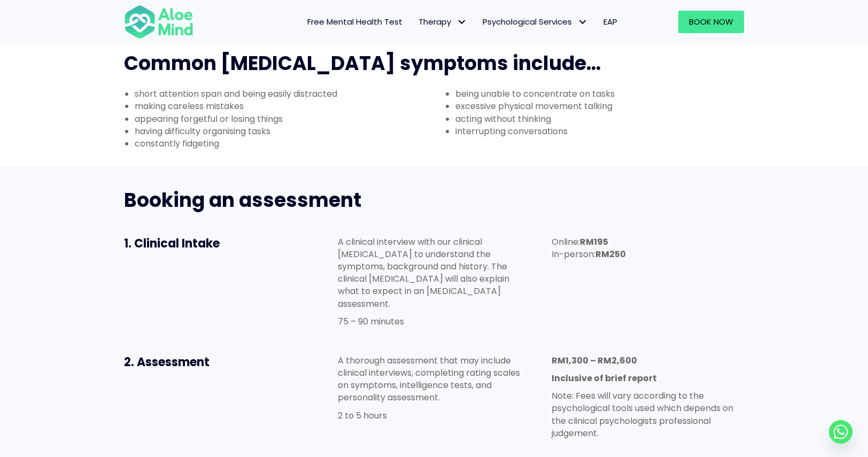 The image size is (868, 457). What do you see at coordinates (285, 118) in the screenshot?
I see `li: appearing forgetful or losing things` at bounding box center [285, 118].